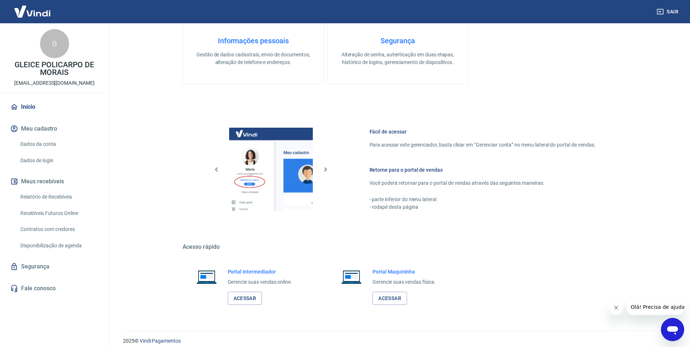 This screenshot has height=347, width=690. I want to click on p: 2025 ©, so click(397, 341).